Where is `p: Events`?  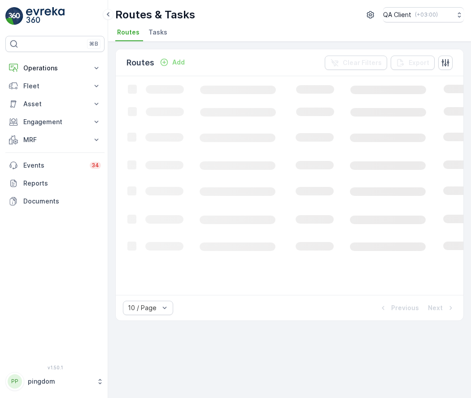 p: Events is located at coordinates (54, 165).